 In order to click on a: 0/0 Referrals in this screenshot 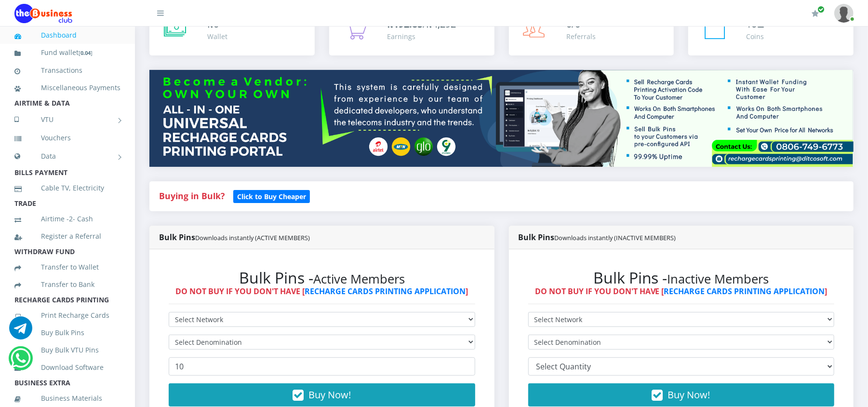, I will do `click(591, 31)`.